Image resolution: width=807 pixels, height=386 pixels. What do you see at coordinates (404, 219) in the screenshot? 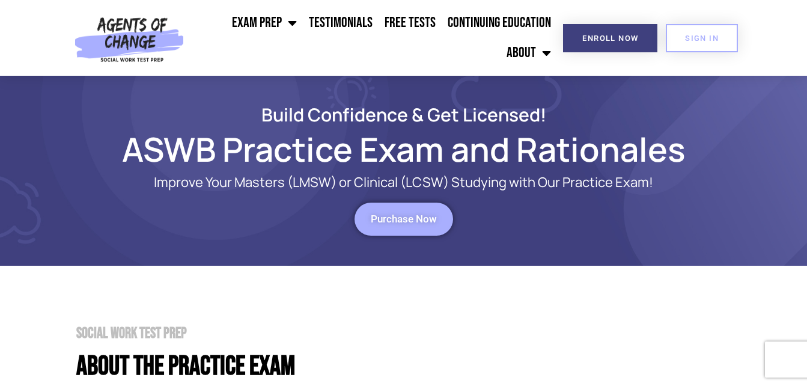
I see `span: Purchase Now` at bounding box center [404, 219].